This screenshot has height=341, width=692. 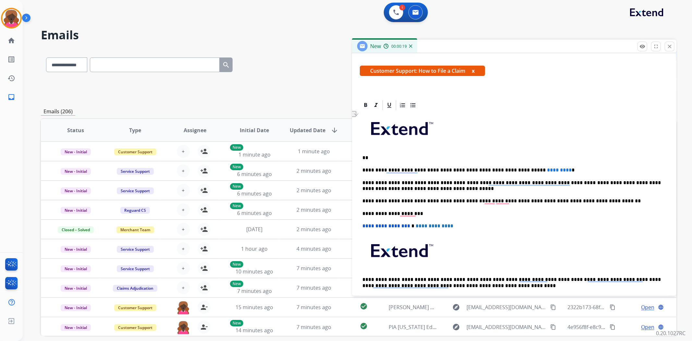 I want to click on div: Underline, so click(x=389, y=105).